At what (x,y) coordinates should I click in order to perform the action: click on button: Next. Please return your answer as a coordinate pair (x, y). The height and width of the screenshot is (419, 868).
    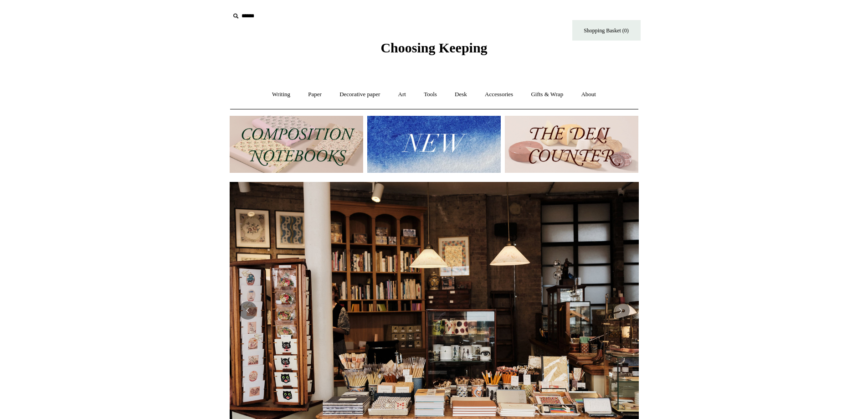
    Looking at the image, I should click on (620, 310).